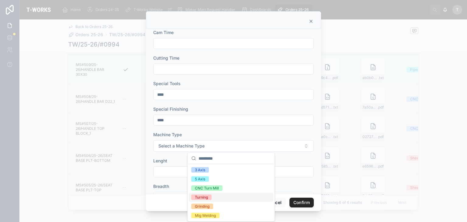  What do you see at coordinates (301, 202) in the screenshot?
I see `button: Confirm` at bounding box center [301, 202].